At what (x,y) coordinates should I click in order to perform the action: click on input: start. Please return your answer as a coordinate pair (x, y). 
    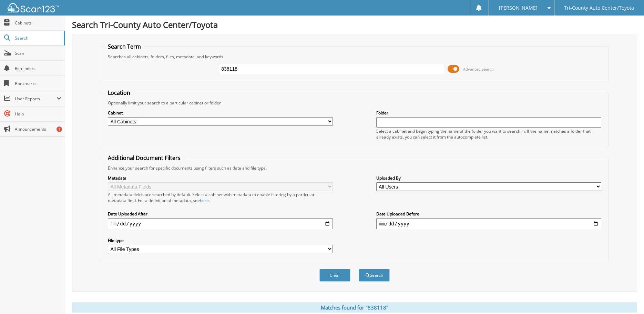
    Looking at the image, I should click on (220, 224).